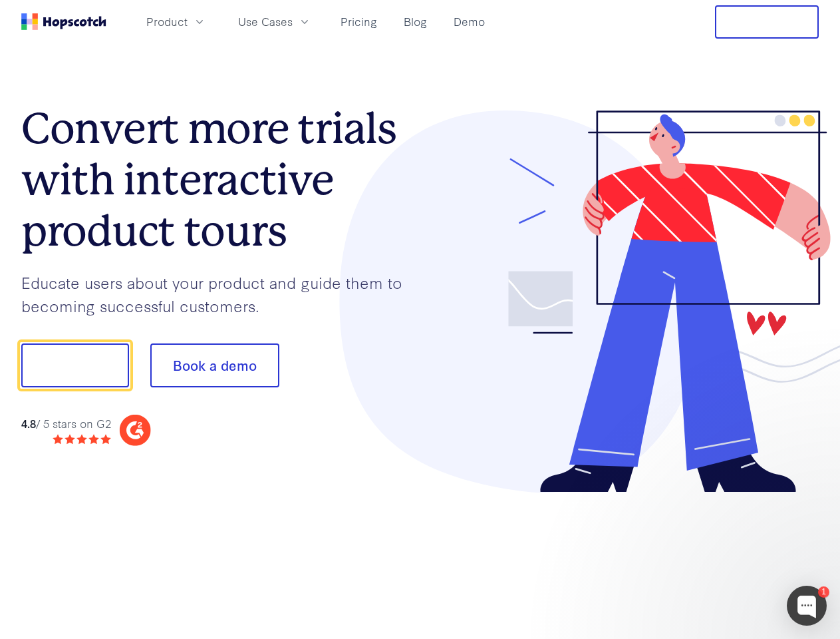 Image resolution: width=840 pixels, height=639 pixels. I want to click on button: Book a demo, so click(215, 365).